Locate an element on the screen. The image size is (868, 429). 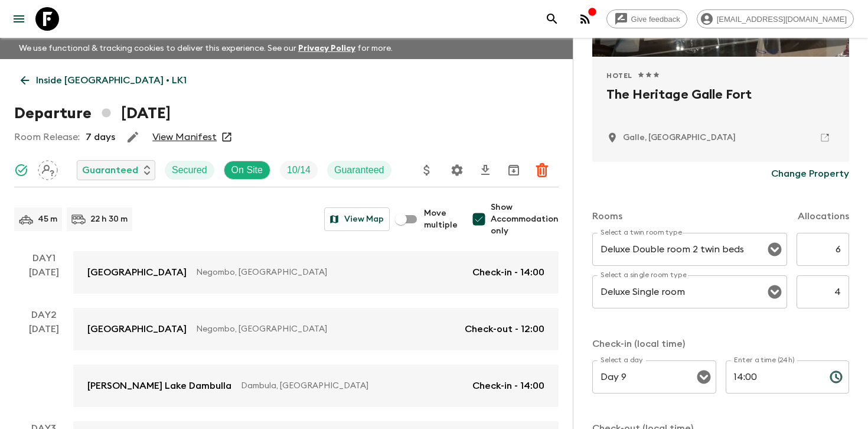
p: 22 h 30 m is located at coordinates (109, 219).